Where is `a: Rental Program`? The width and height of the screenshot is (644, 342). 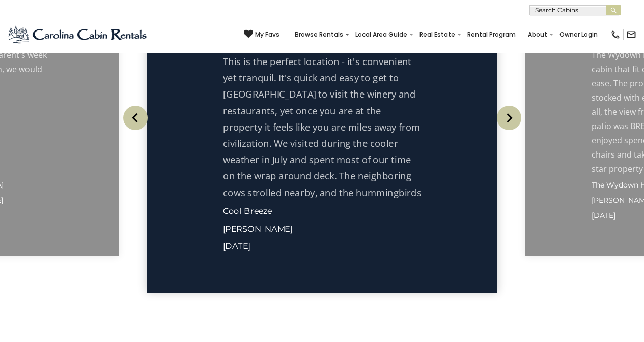 a: Rental Program is located at coordinates (491, 35).